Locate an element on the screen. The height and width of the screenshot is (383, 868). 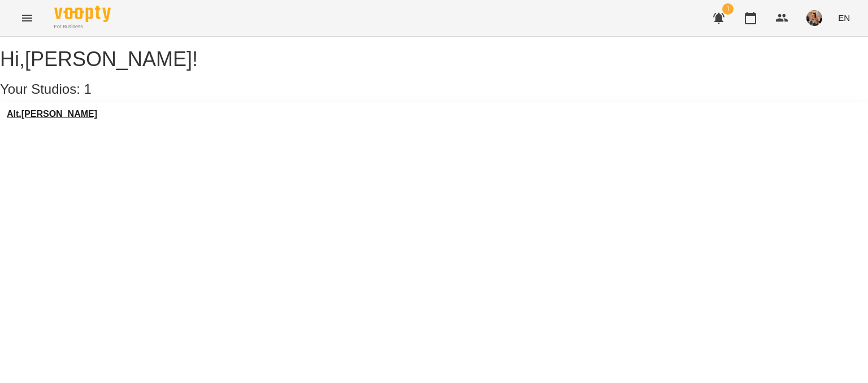
span: For Business is located at coordinates (82, 27).